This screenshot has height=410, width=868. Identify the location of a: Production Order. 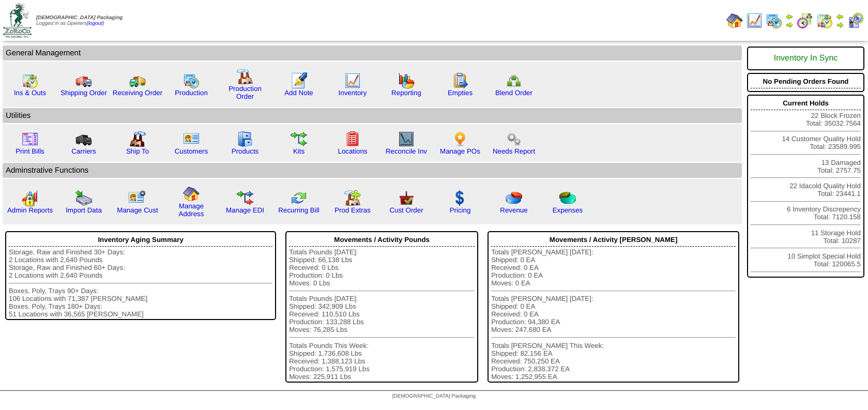
(245, 93).